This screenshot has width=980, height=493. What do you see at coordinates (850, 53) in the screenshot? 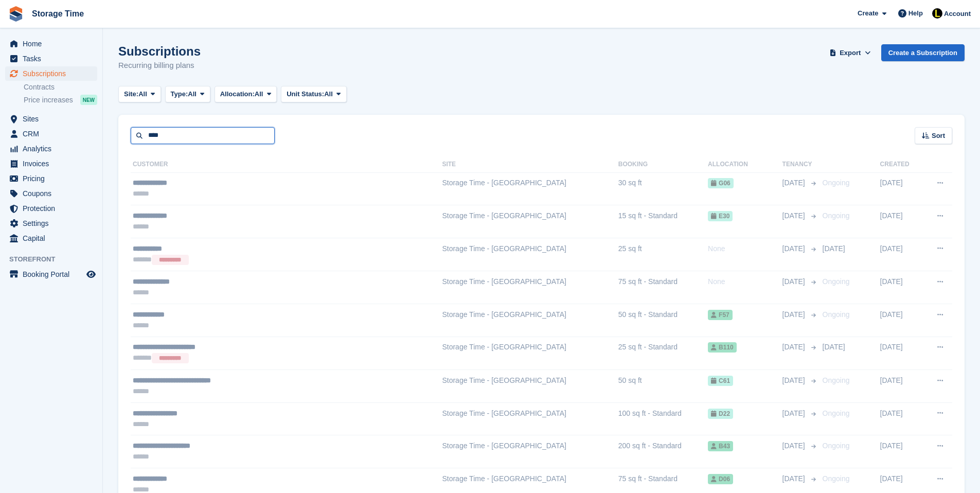
I see `button: Export` at bounding box center [850, 53].